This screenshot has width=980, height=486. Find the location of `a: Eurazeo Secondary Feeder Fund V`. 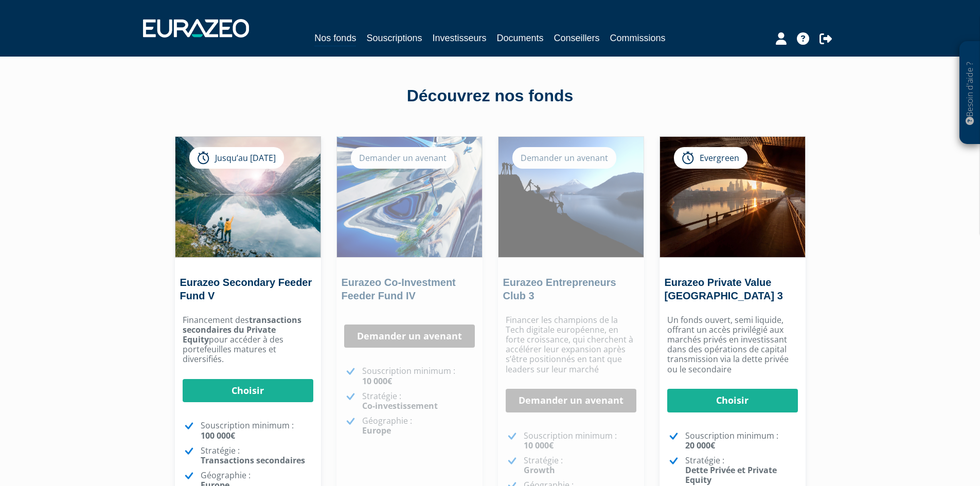

a: Eurazeo Secondary Feeder Fund V is located at coordinates (246, 289).